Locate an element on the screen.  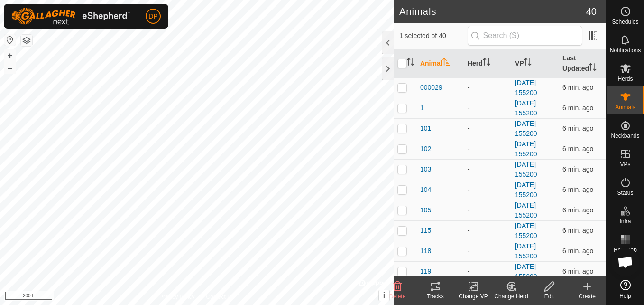
div: Edit is located at coordinates (549, 296).